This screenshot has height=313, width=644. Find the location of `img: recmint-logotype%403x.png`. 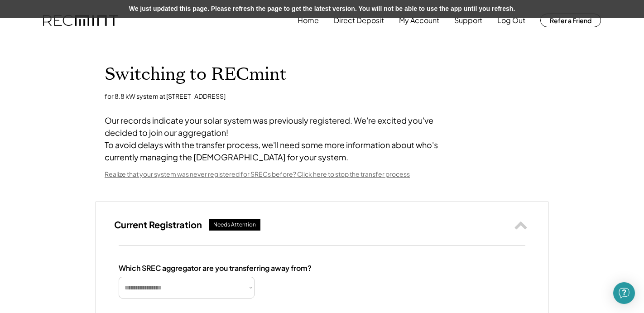

img: recmint-logotype%403x.png is located at coordinates (81, 20).